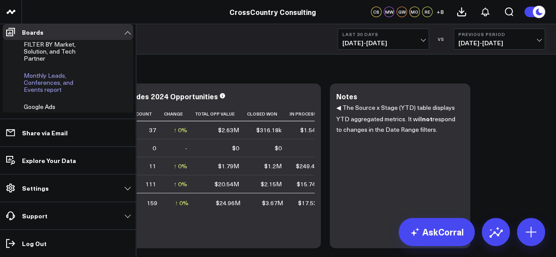  Describe the element at coordinates (437, 232) in the screenshot. I see `a: AskCorral` at that location.